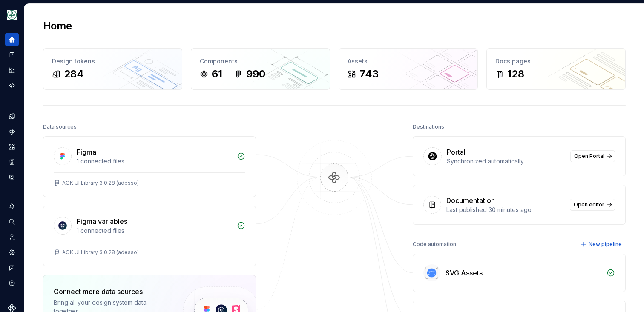 Image resolution: width=644 pixels, height=312 pixels. Describe the element at coordinates (12, 267) in the screenshot. I see `div: Contact support` at that location.